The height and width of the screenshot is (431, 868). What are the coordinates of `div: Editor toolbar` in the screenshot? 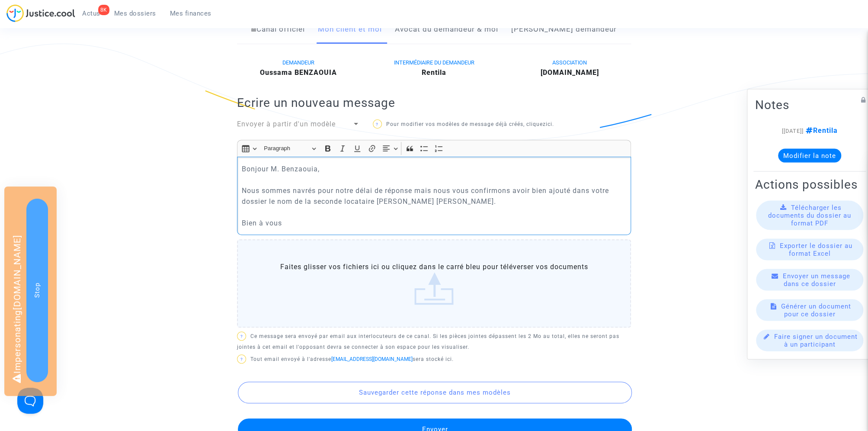 It's located at (434, 148).